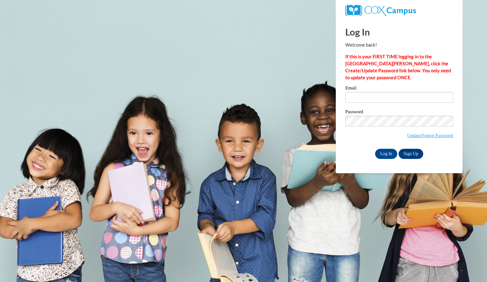 The width and height of the screenshot is (487, 282). Describe the element at coordinates (411, 154) in the screenshot. I see `a: Sign Up` at that location.